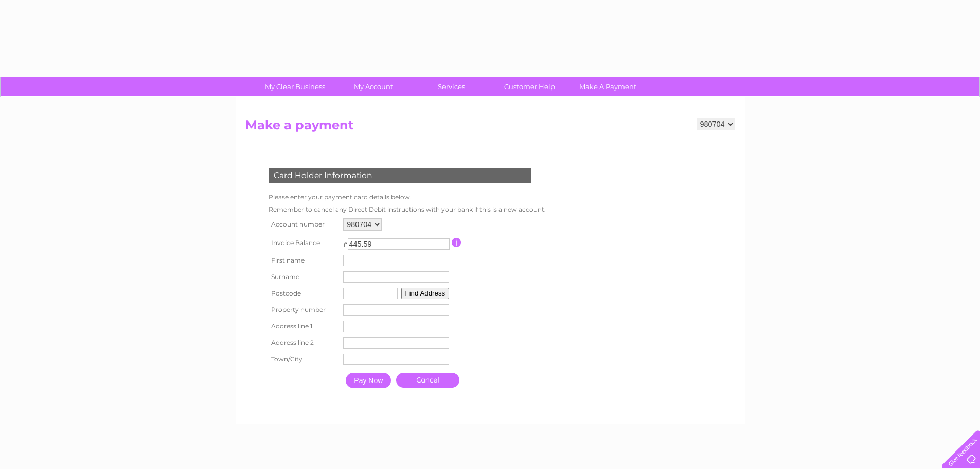 The height and width of the screenshot is (469, 980). I want to click on th: Postcode, so click(303, 293).